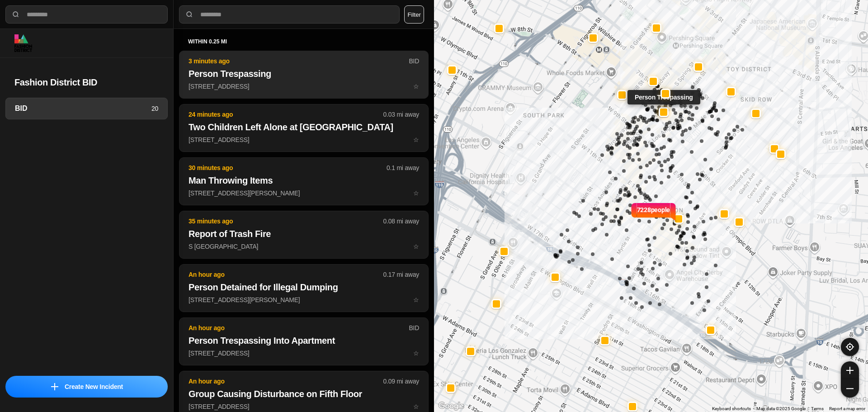 The height and width of the screenshot is (412, 868). I want to click on p: 0.1 mi away, so click(403, 168).